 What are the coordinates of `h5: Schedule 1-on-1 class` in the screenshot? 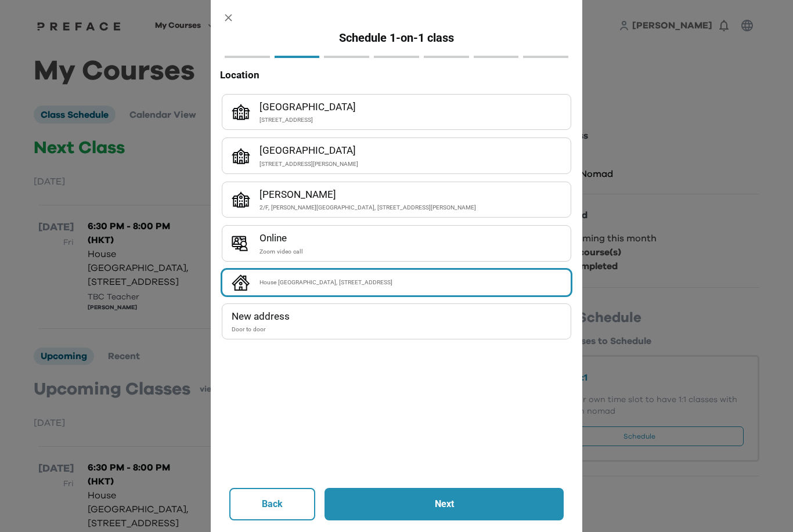 It's located at (397, 37).